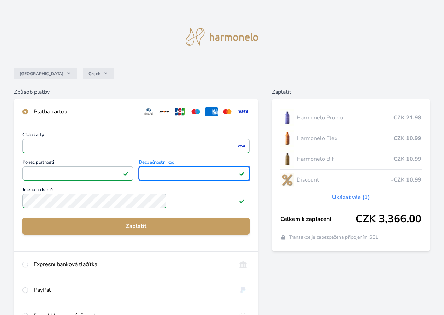  Describe the element at coordinates (85, 112) in the screenshot. I see `div: Platba kartou` at that location.